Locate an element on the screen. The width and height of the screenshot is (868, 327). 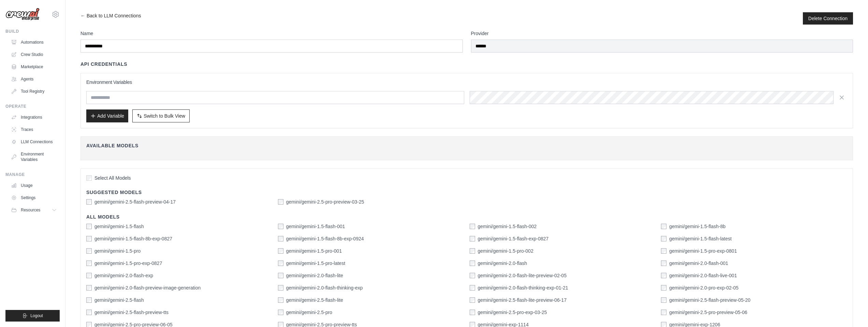
h4: All Models is located at coordinates (466, 217).